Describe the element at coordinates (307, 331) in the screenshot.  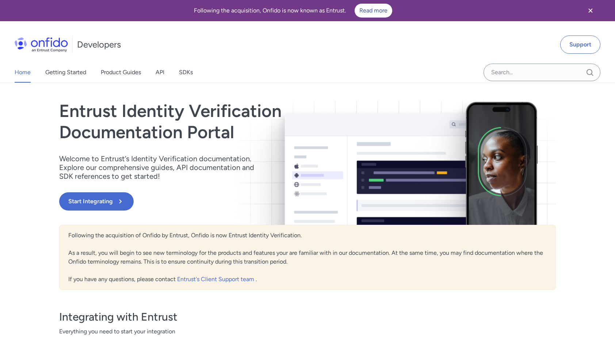
I see `span: Everything you need to start your integration` at that location.